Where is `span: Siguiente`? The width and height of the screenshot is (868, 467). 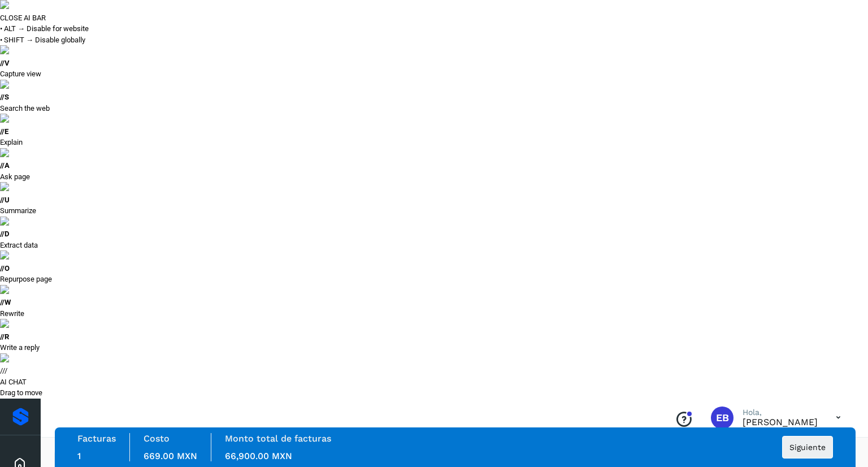 span: Siguiente is located at coordinates (807, 447).